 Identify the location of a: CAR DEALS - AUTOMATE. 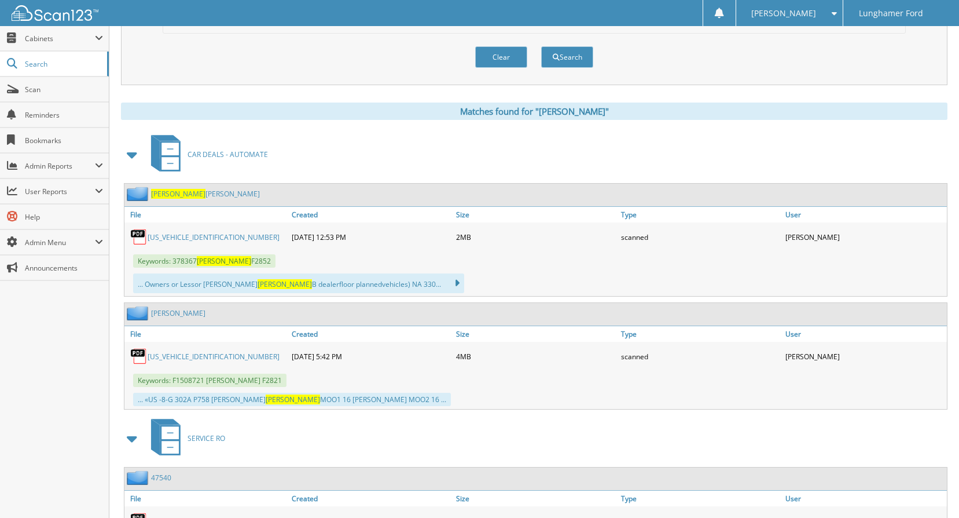
(206, 154).